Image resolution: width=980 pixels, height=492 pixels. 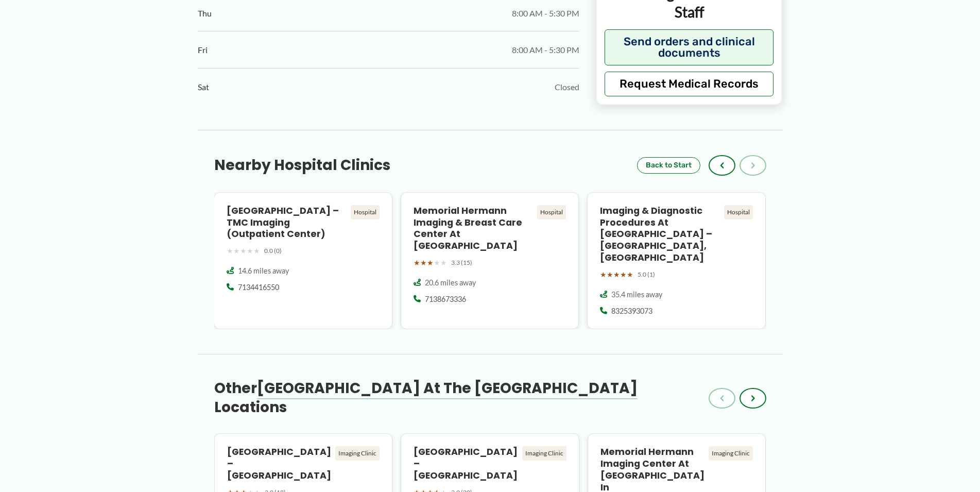 I want to click on span: 3.3 (15), so click(x=462, y=262).